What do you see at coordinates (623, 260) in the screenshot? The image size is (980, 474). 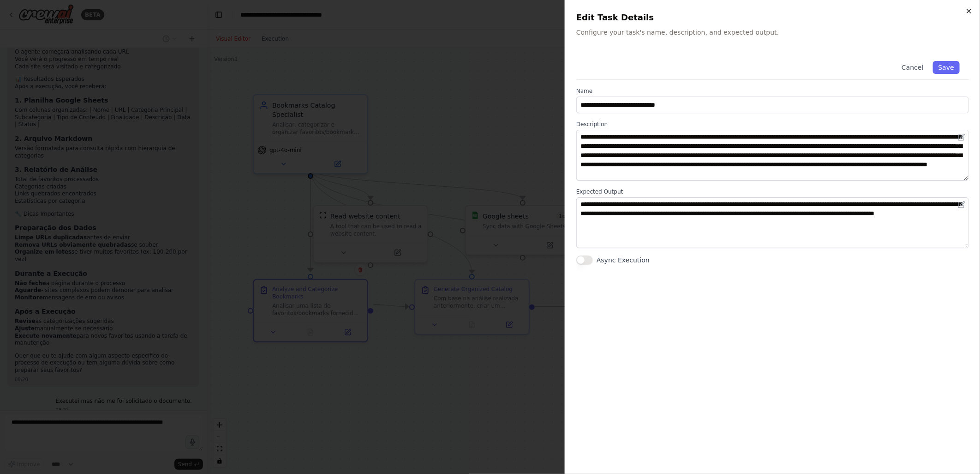 I see `label: Async Execution` at bounding box center [623, 260].